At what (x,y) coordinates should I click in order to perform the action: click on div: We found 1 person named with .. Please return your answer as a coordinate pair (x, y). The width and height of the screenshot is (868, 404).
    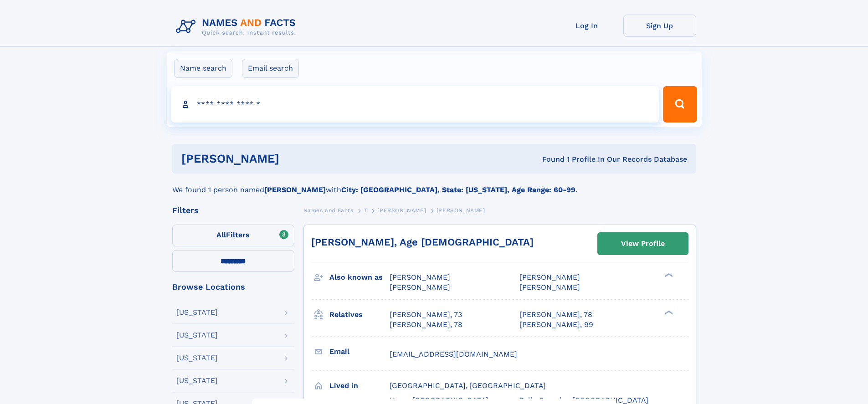
    Looking at the image, I should click on (434, 185).